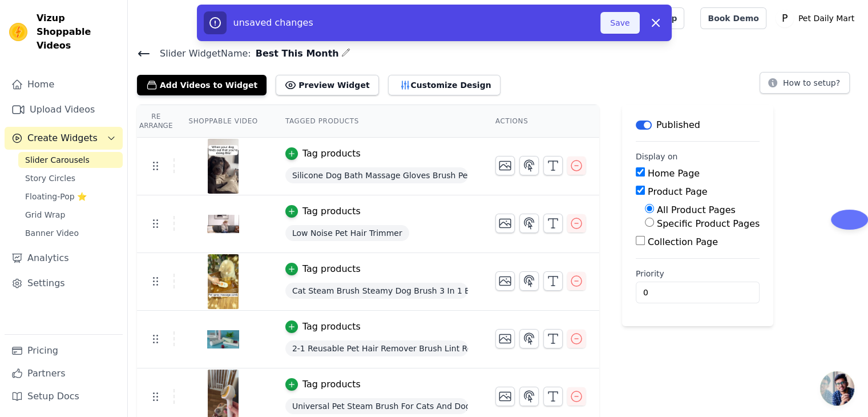 This screenshot has height=417, width=868. I want to click on span: Cat Steam Brush Steamy Dog Brush 3 In 1 Electric Spray Cat Hair Brushes For Massage Pet Grooming ..., so click(377, 291).